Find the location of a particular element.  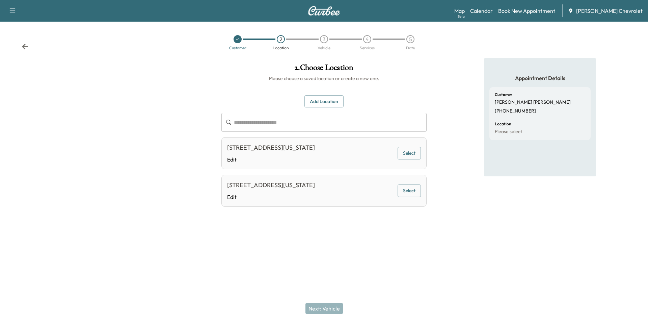

div: Back is located at coordinates (25, 47).